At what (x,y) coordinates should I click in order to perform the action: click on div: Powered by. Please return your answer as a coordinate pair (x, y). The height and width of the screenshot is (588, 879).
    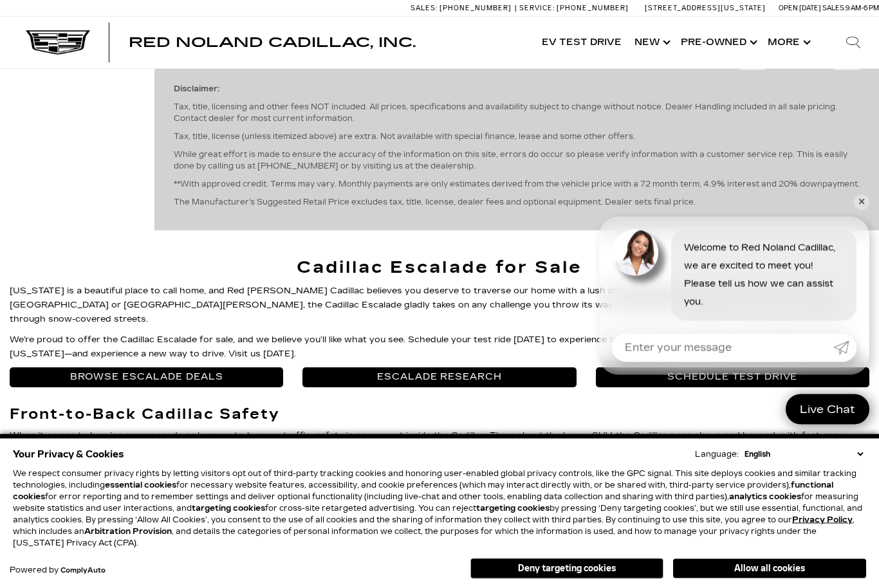
    Looking at the image, I should click on (57, 570).